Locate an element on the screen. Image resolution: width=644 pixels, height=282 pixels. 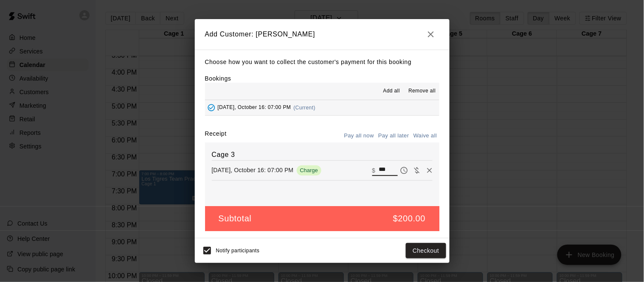
h5: Subtotal is located at coordinates (235, 218).